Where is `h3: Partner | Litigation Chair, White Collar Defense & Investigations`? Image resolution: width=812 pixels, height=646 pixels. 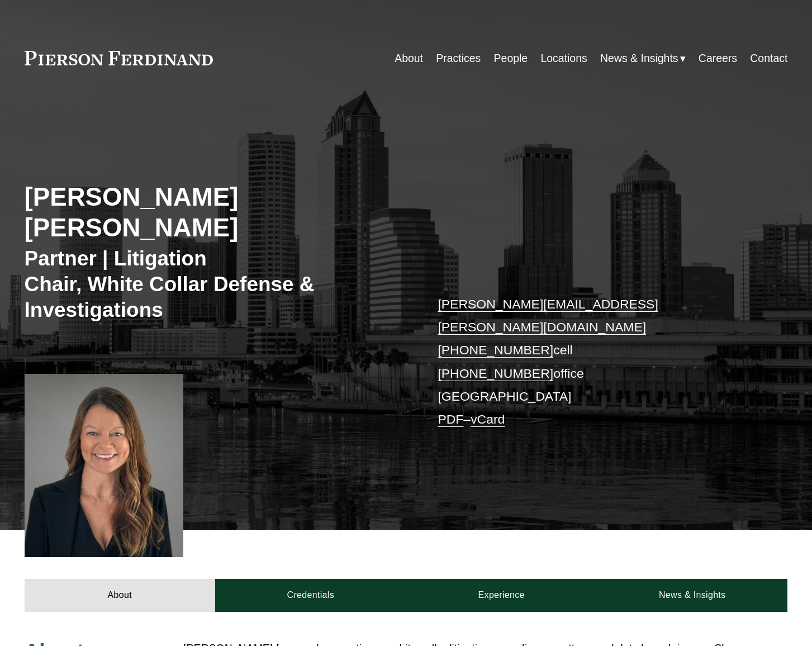
h3: Partner | Litigation Chair, White Collar Defense & Investigations is located at coordinates (215, 284).